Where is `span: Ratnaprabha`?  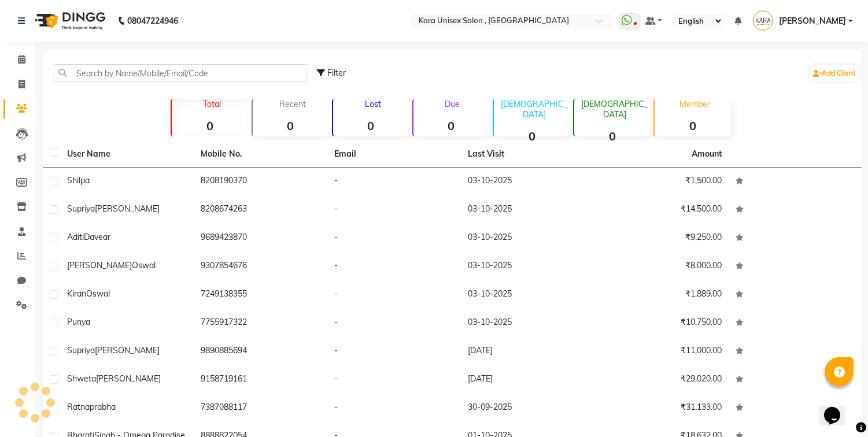
span: Ratnaprabha is located at coordinates (91, 407).